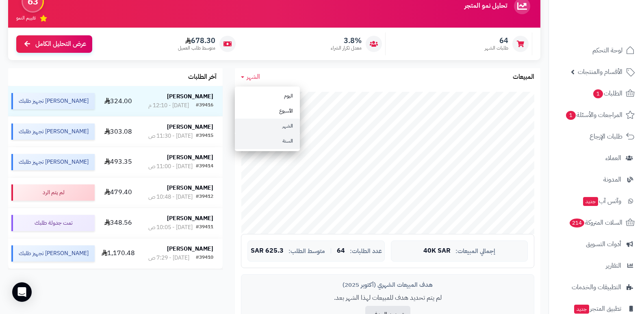 Image resolution: width=644 pixels, height=314 pixels. I want to click on a: المراجعات والأسئلة1, so click(596, 115).